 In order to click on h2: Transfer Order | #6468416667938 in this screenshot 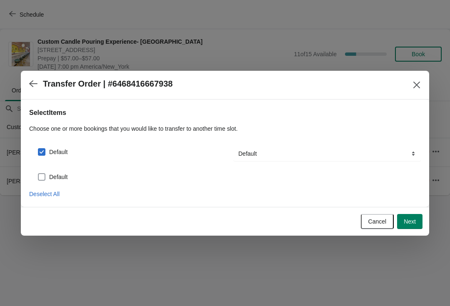, I will do `click(107, 84)`.